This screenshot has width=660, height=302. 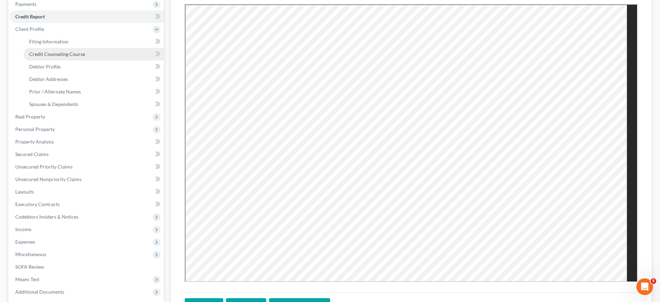 What do you see at coordinates (25, 191) in the screenshot?
I see `span: Lawsuits` at bounding box center [25, 191].